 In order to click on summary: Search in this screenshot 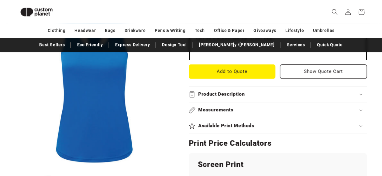, I will do `click(334, 12)`.